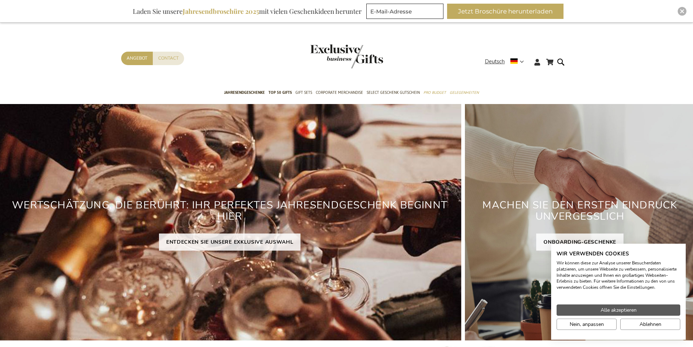 Image resolution: width=693 pixels, height=347 pixels. Describe the element at coordinates (169, 58) in the screenshot. I see `a: Contact` at that location.